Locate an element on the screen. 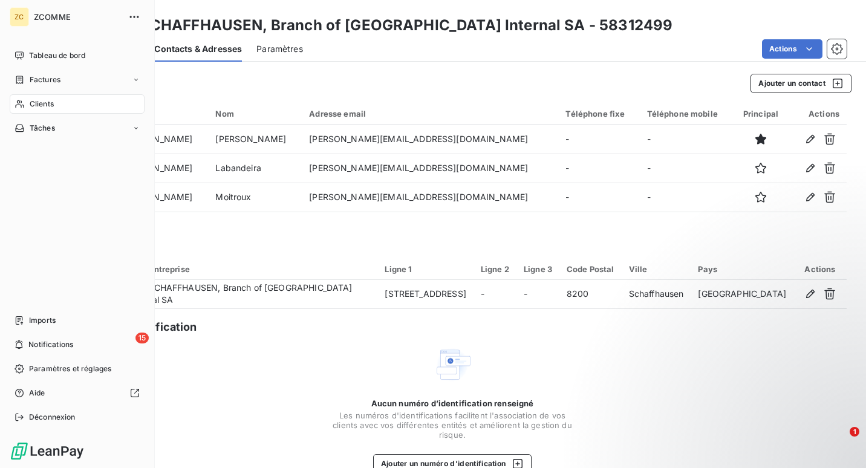  span: Notifications is located at coordinates (51, 345).